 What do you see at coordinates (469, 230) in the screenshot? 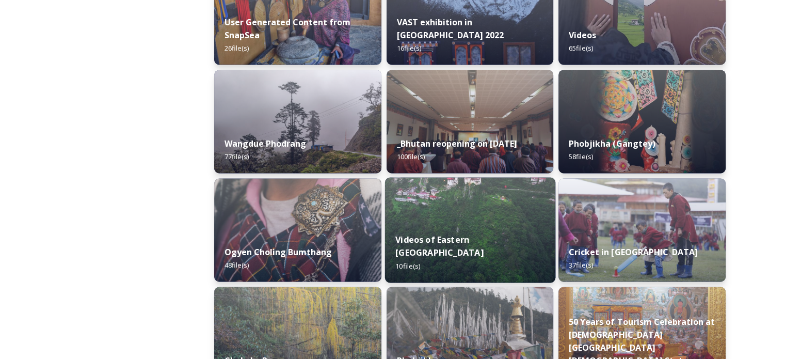
I see `img: East%2520Bhutan%2520-%2520Khoma%25204K%2520Color%2520Graded.jpg` at bounding box center [469, 230].